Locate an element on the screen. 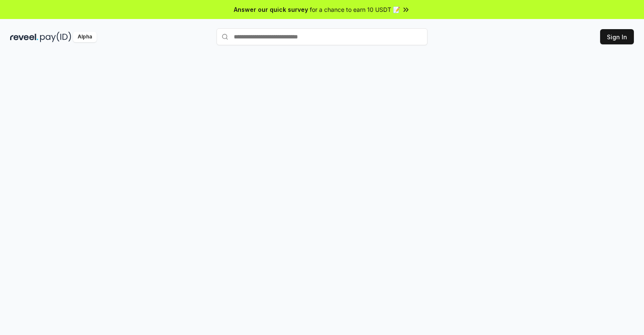  img: pay_id is located at coordinates (56, 37).